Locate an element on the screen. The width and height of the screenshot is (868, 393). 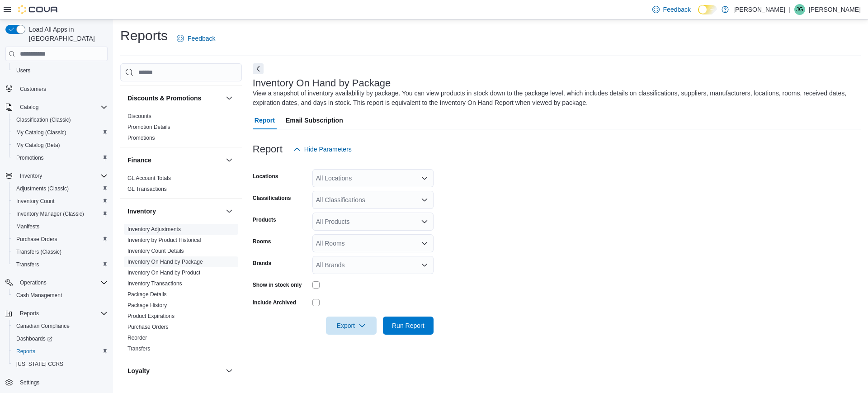
a: Package History is located at coordinates (147, 305).